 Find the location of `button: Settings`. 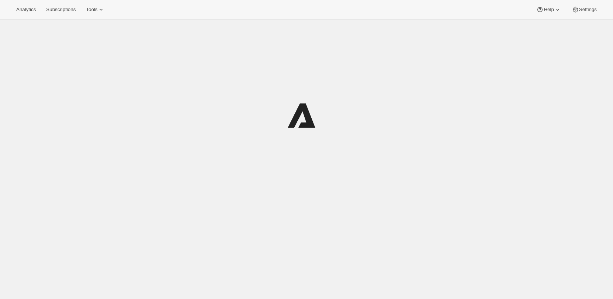

button: Settings is located at coordinates (584, 10).